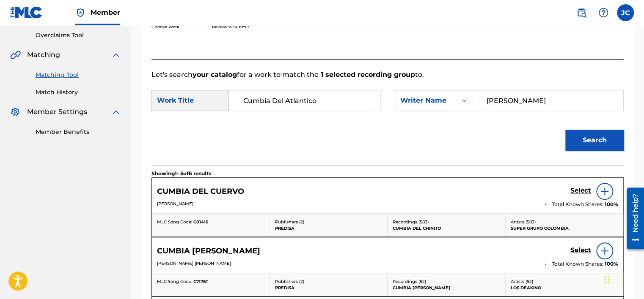 The width and height of the screenshot is (644, 299). I want to click on div: Drag, so click(606, 279).